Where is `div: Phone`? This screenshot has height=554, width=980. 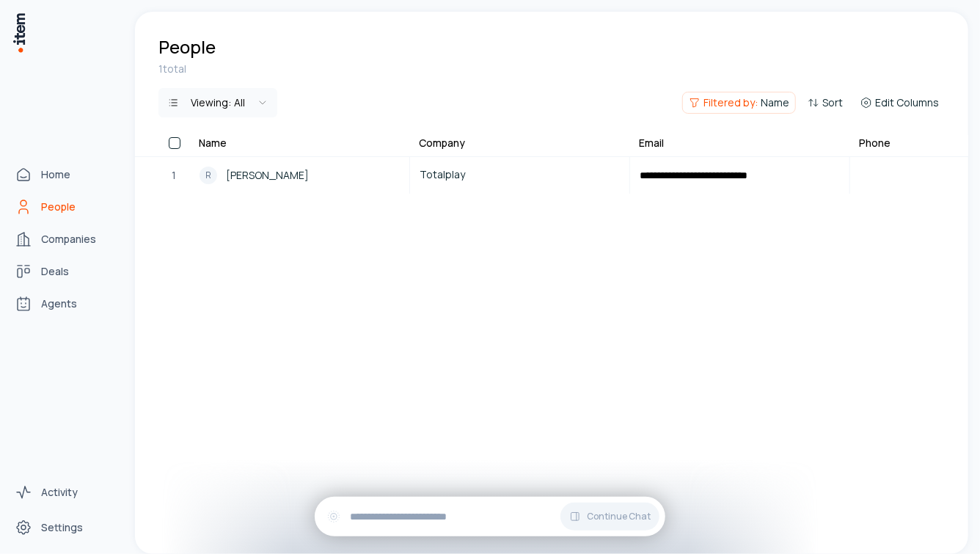 div: Phone is located at coordinates (874, 143).